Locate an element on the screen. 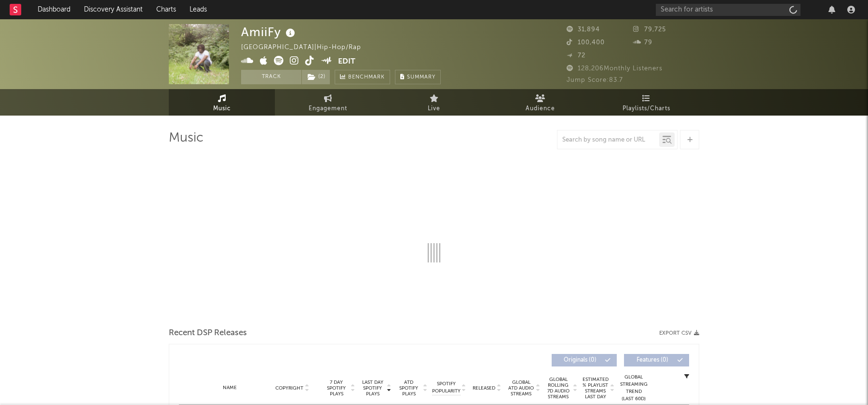 The width and height of the screenshot is (868, 405). span: 31,894 is located at coordinates (583, 29).